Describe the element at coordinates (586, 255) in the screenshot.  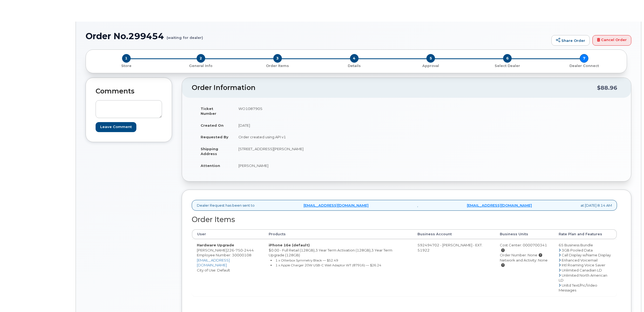
I see `span: Call Display w/Name Display` at that location.